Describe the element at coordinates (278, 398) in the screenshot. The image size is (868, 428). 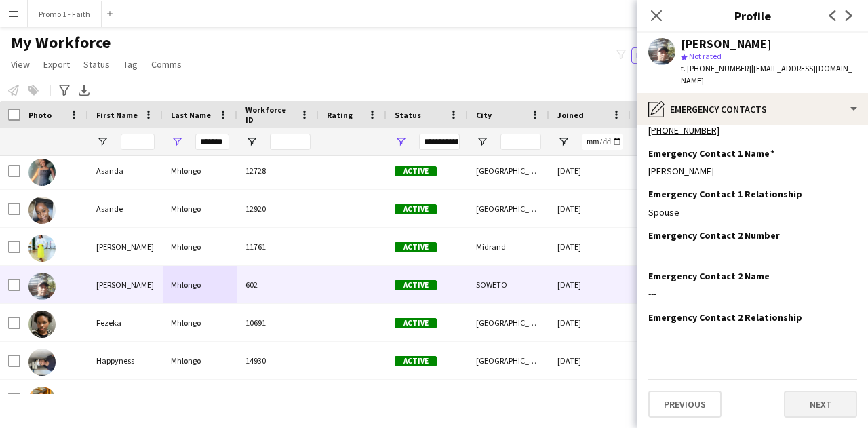
I see `div: 10047` at that location.